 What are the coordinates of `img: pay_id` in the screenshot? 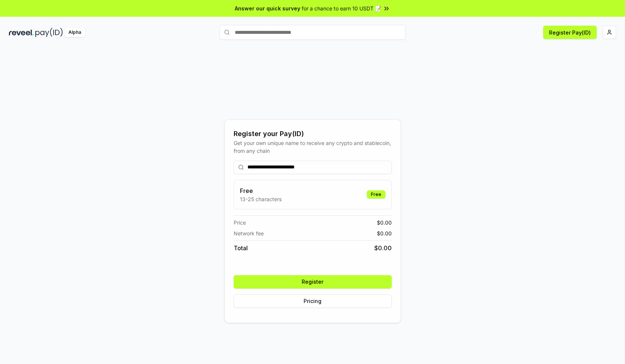 It's located at (49, 32).